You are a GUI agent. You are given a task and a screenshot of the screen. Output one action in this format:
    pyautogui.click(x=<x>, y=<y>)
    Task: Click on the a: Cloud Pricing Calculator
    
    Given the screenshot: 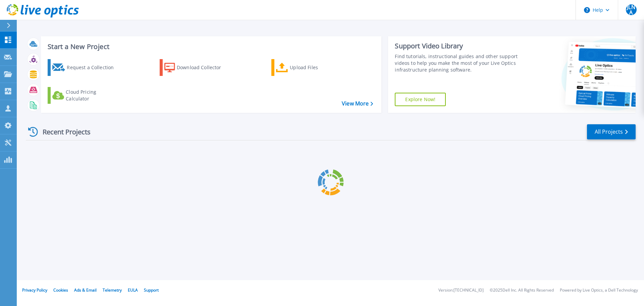 What is the action you would take?
    pyautogui.click(x=85, y=96)
    